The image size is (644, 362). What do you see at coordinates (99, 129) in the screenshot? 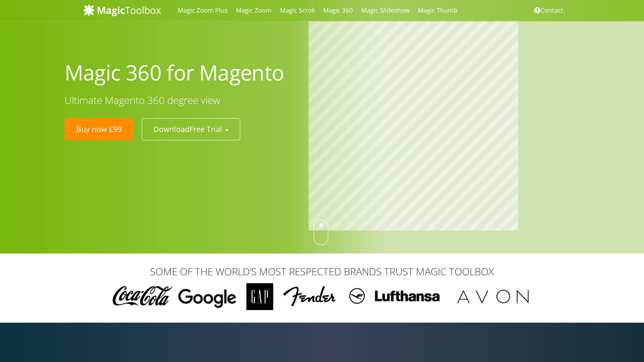
I see `a: Buy now £99` at bounding box center [99, 129].